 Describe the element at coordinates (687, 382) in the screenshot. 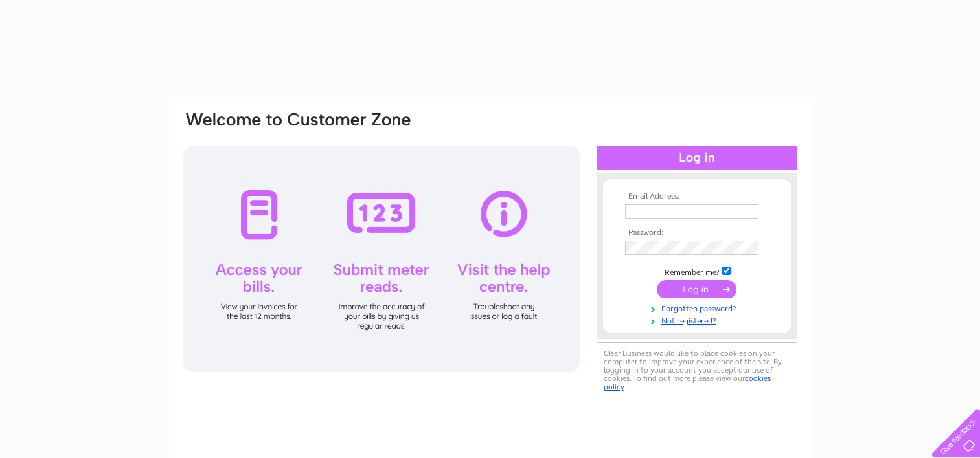

I see `a: cookies policy` at that location.